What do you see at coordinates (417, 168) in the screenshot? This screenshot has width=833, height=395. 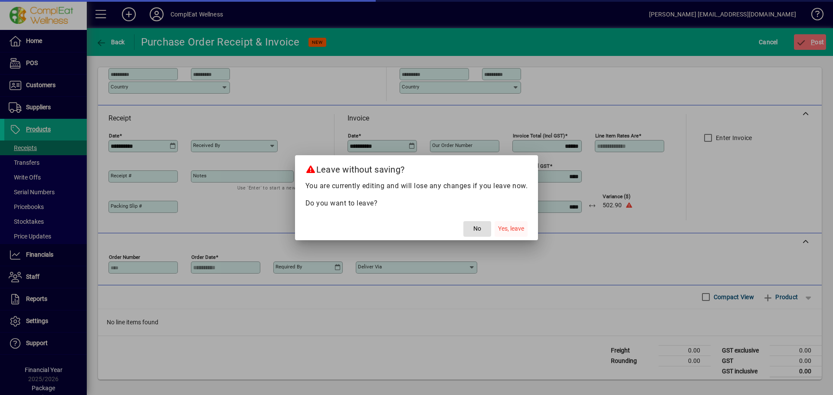 I see `h2: Leave without saving?` at bounding box center [417, 168].